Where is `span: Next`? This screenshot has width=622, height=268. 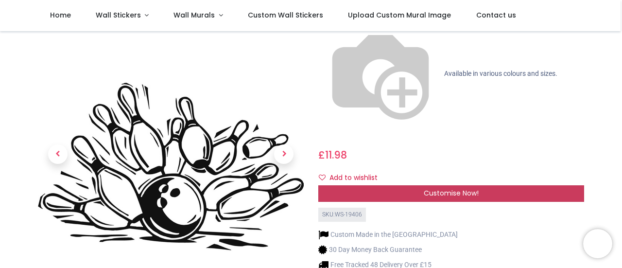
span: Next is located at coordinates (284, 154).